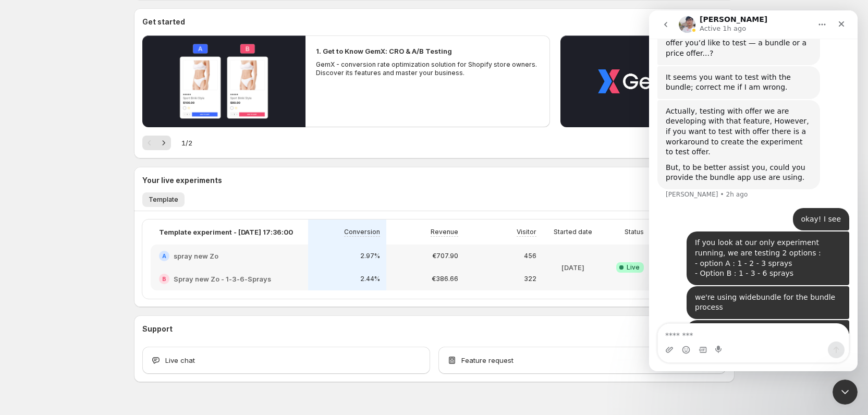 Image resolution: width=868 pixels, height=415 pixels. What do you see at coordinates (165, 256) in the screenshot?
I see `h2: A` at bounding box center [165, 256].